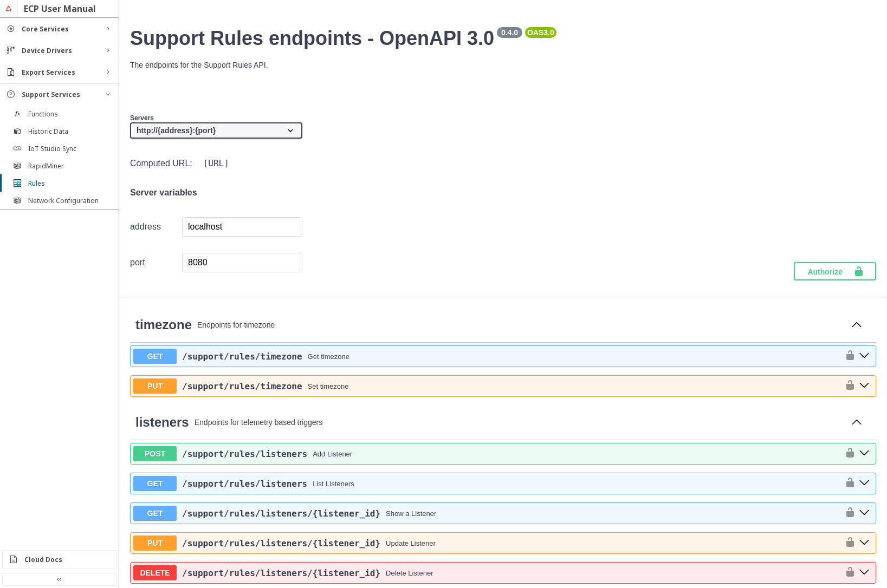 This screenshot has height=588, width=887. I want to click on pre: 0.4.0, so click(510, 33).